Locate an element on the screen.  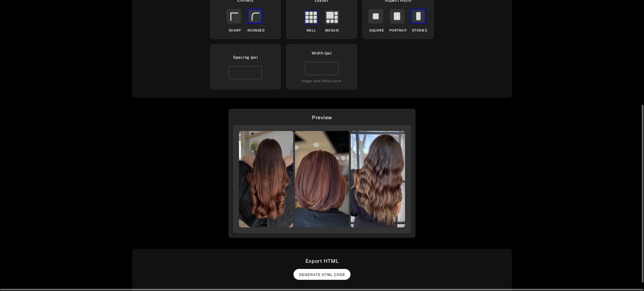
span: SHARP is located at coordinates (235, 30).